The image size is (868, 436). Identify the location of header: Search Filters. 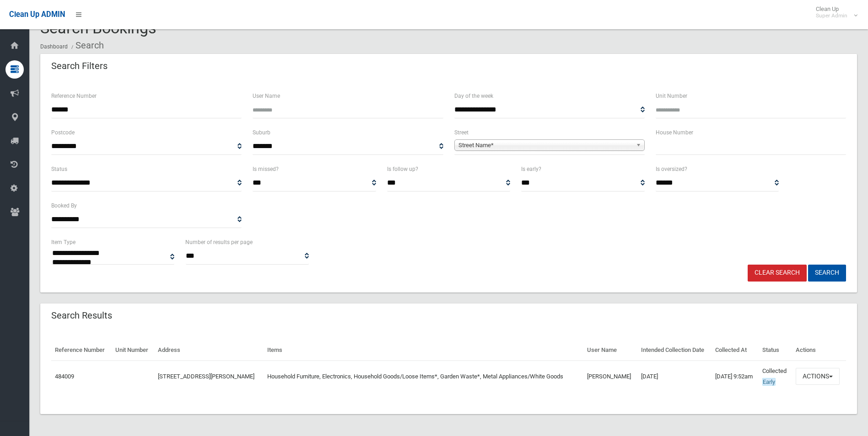
(79, 66).